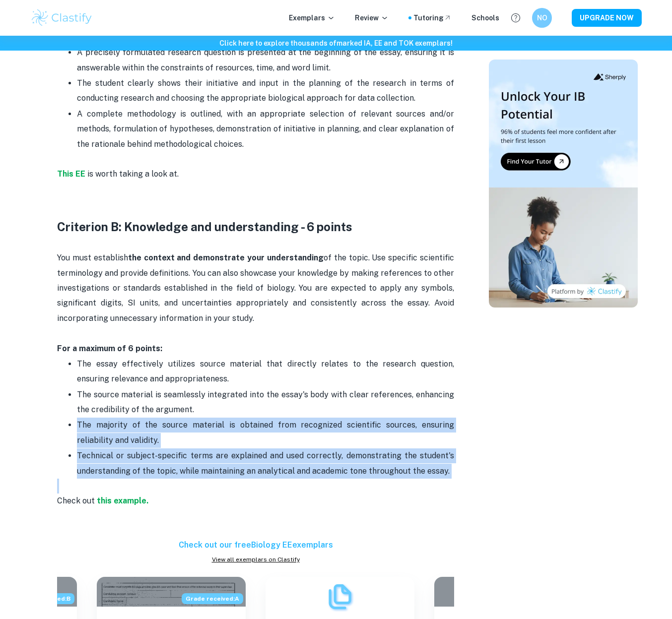  What do you see at coordinates (72, 174) in the screenshot?
I see `a: This EE` at bounding box center [72, 174].